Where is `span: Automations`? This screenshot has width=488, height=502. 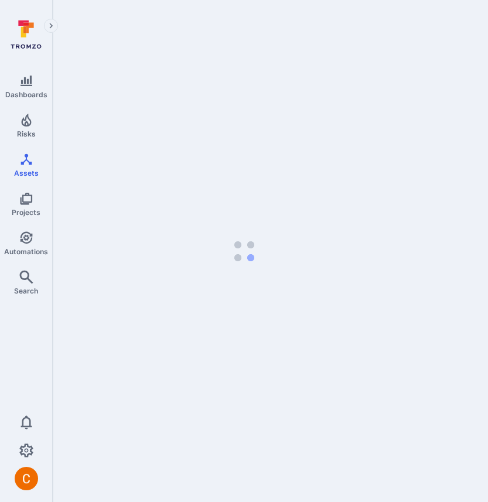 span: Automations is located at coordinates (26, 251).